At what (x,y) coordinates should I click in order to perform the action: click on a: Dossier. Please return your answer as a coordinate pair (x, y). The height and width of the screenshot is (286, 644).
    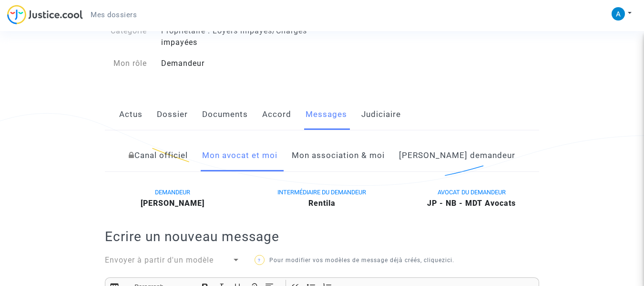
    Looking at the image, I should click on (172, 114).